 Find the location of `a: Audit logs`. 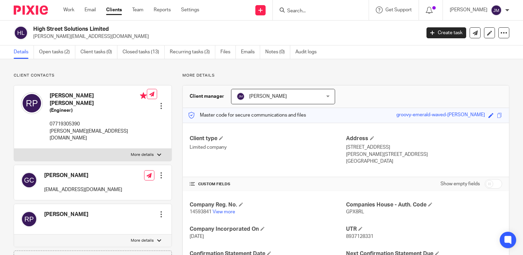

a: Audit logs is located at coordinates (308, 52).